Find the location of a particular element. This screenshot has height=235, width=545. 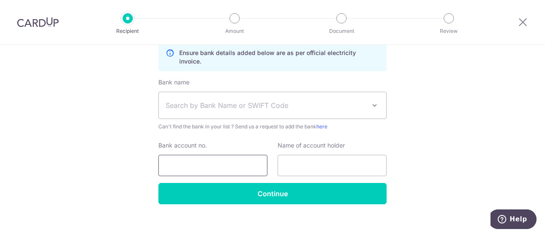

p: Document is located at coordinates (342, 31).